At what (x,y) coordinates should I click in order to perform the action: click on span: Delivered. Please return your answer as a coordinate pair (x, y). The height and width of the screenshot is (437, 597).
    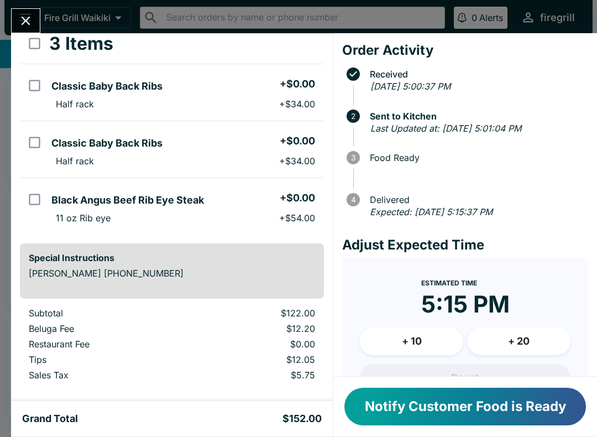
    Looking at the image, I should click on (476, 200).